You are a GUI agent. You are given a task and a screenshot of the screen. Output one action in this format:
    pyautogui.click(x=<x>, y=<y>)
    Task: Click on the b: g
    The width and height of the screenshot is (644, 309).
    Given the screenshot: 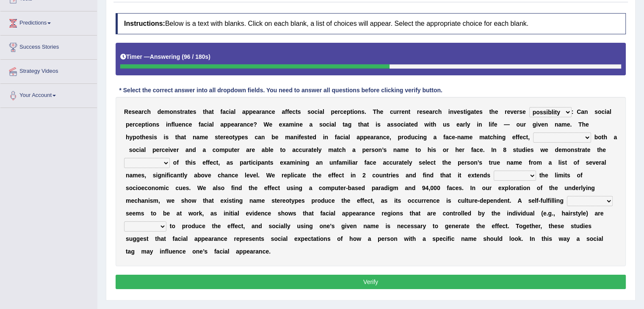 What is the action you would take?
    pyautogui.click(x=350, y=125)
    